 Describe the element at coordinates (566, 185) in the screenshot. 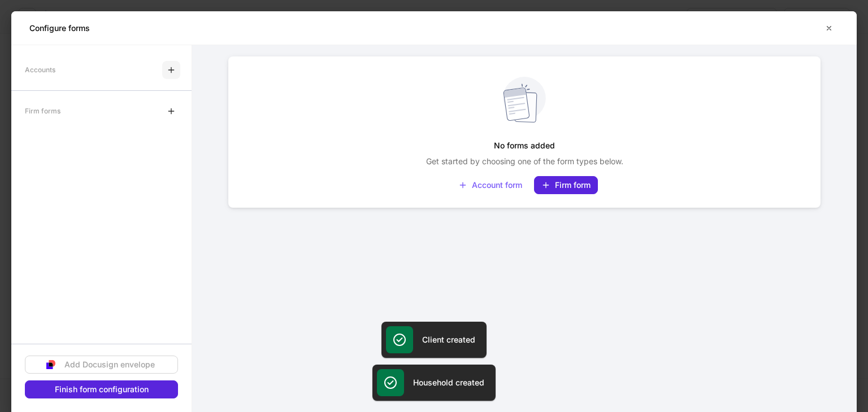

I see `div: Firm form` at that location.